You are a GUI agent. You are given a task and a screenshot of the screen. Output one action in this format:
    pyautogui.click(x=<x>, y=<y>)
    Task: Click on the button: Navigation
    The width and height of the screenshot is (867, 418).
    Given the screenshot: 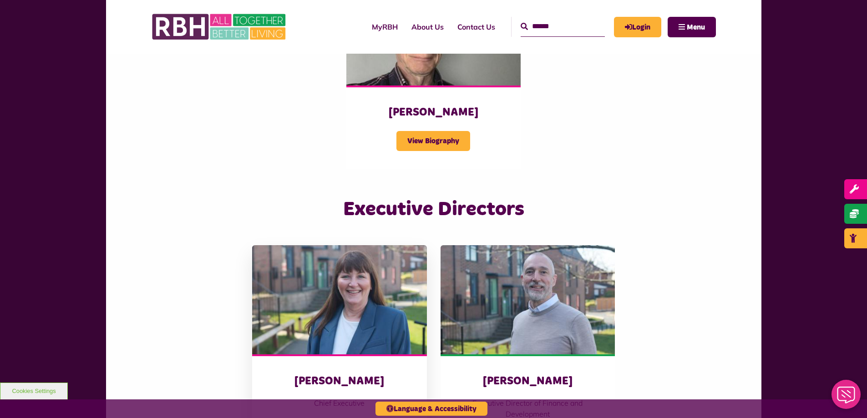 What is the action you would take?
    pyautogui.click(x=692, y=27)
    